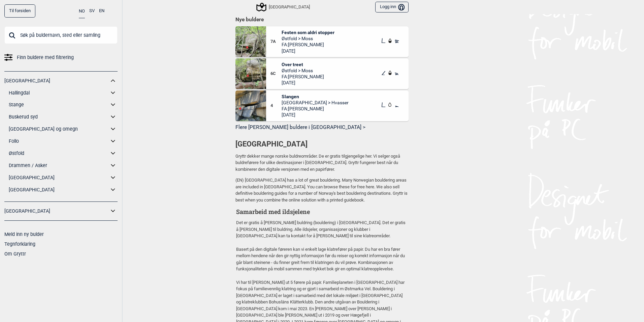 This screenshot has width=644, height=322. What do you see at coordinates (59, 117) in the screenshot?
I see `a: Buskerud syd` at bounding box center [59, 117].